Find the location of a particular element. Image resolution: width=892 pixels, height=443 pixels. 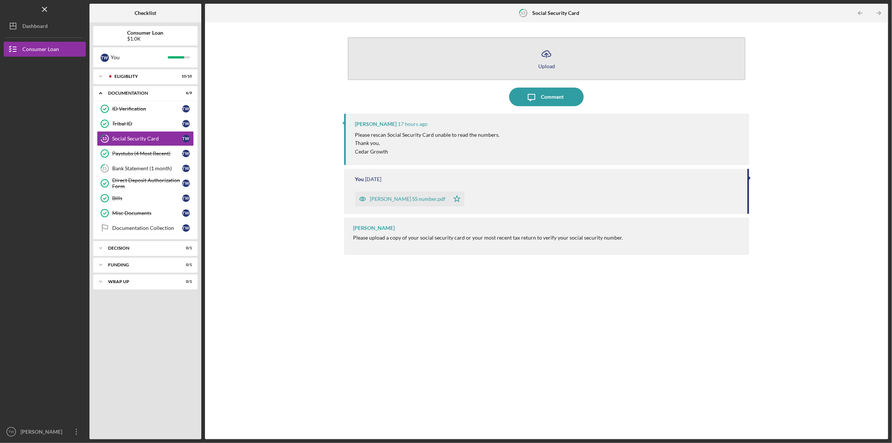

div: Comment is located at coordinates (552, 97).